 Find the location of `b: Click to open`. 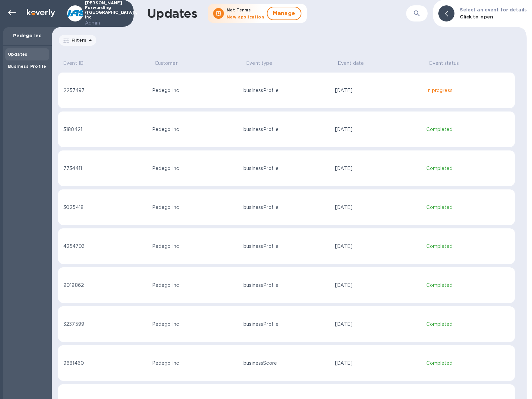

b: Click to open is located at coordinates (477, 17).